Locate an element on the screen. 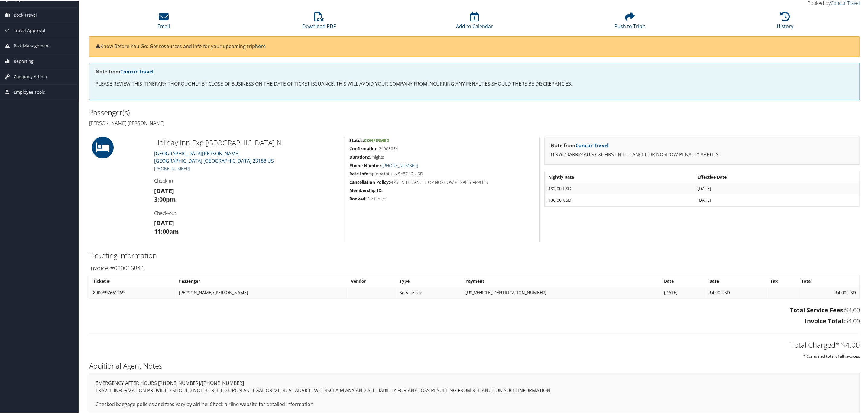 The image size is (868, 413). span: Company Admin is located at coordinates (30, 76).